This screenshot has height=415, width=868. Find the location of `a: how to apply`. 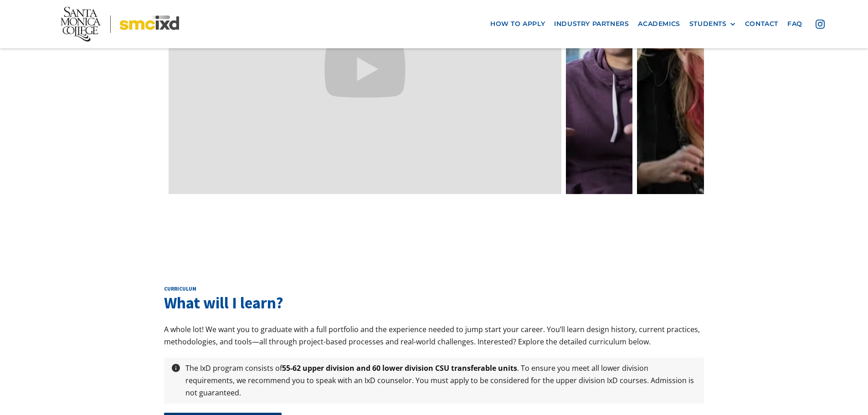

a: how to apply is located at coordinates (517, 24).